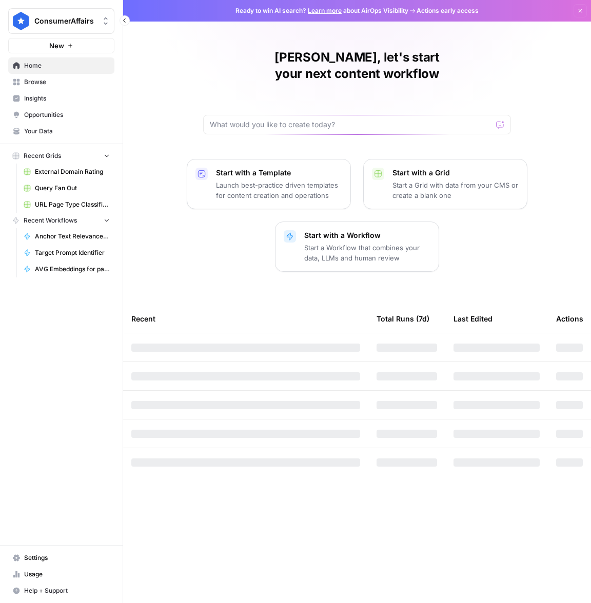  Describe the element at coordinates (72, 236) in the screenshot. I see `span: Anchor Text Relevance Checker` at that location.